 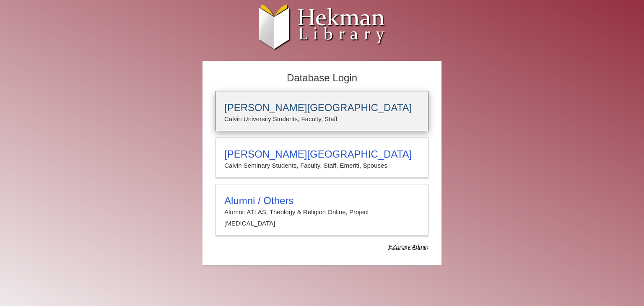 I want to click on dfn: Use Alumni login, so click(x=408, y=247).